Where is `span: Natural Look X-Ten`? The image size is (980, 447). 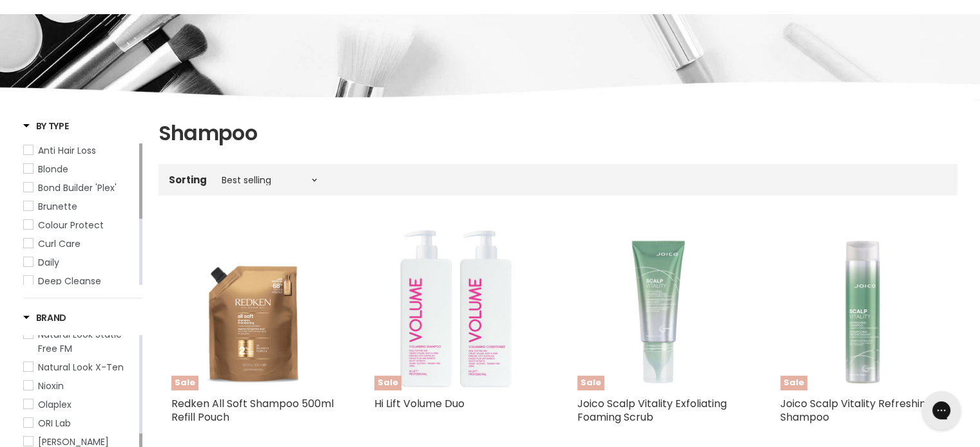 span: Natural Look X-Ten is located at coordinates (81, 367).